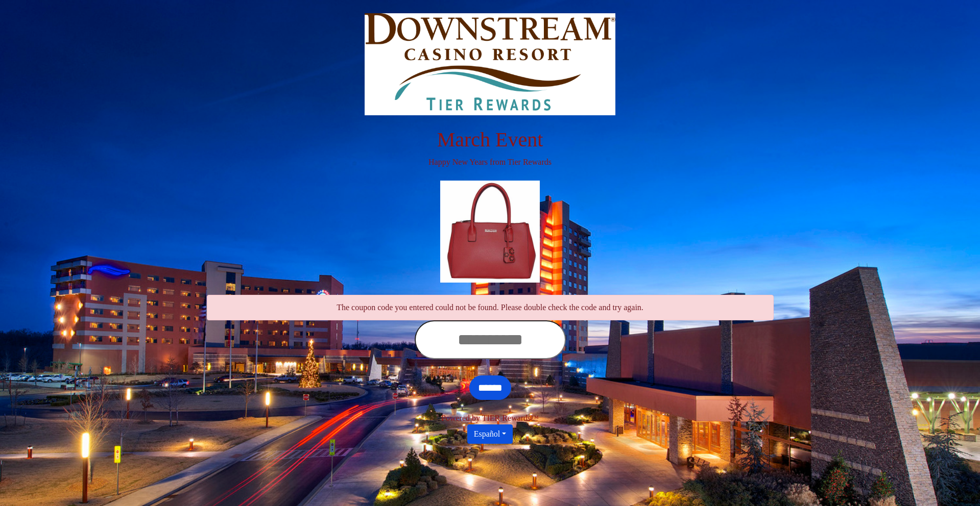 Image resolution: width=980 pixels, height=506 pixels. Describe the element at coordinates (491, 308) in the screenshot. I see `div: The coupon code you entered could not be found. Please double check the code and try again.` at that location.